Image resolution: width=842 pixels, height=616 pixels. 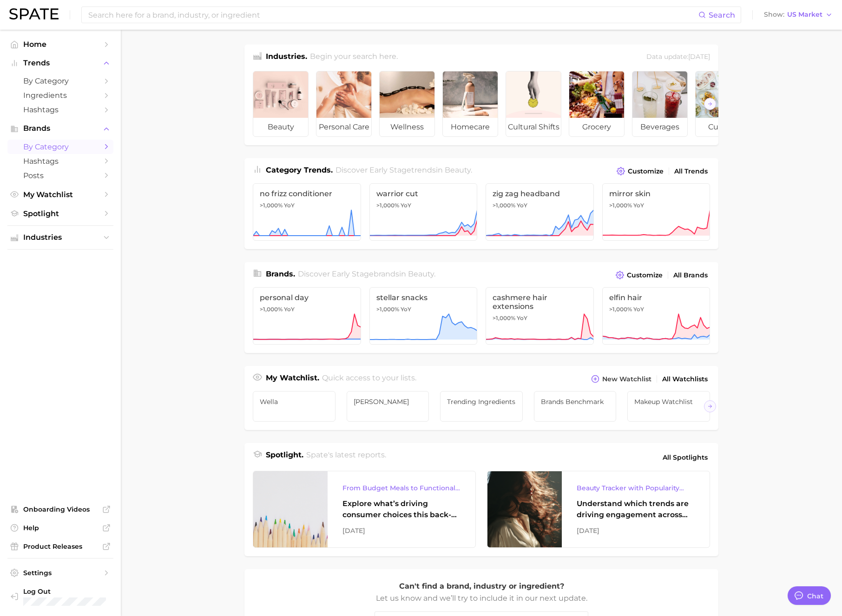 What do you see at coordinates (668, 406) in the screenshot?
I see `a: Makeup watchlist` at bounding box center [668, 406].